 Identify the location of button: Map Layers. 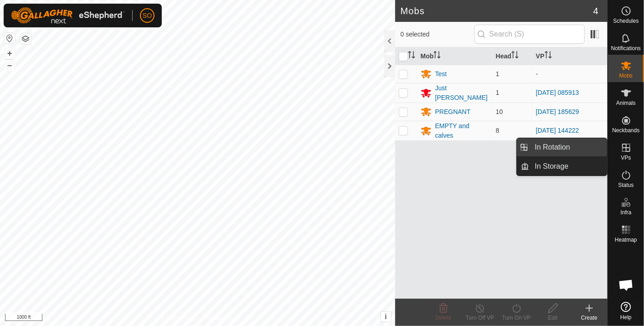
(26, 39).